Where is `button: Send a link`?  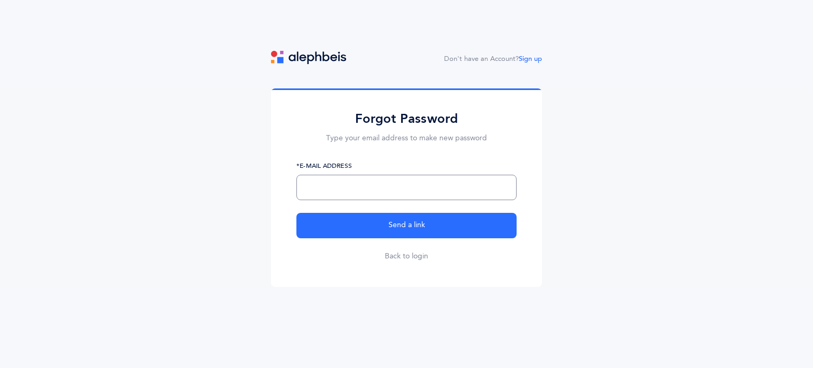 button: Send a link is located at coordinates (407, 226).